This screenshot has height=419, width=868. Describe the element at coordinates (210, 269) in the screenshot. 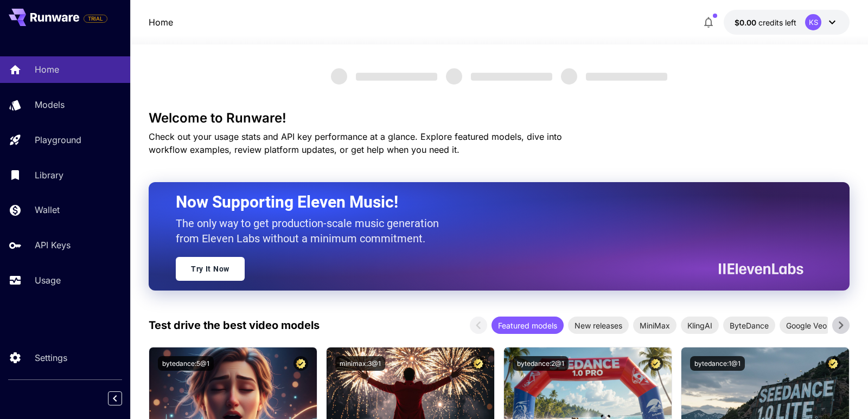

I see `a: Try It Now` at that location.